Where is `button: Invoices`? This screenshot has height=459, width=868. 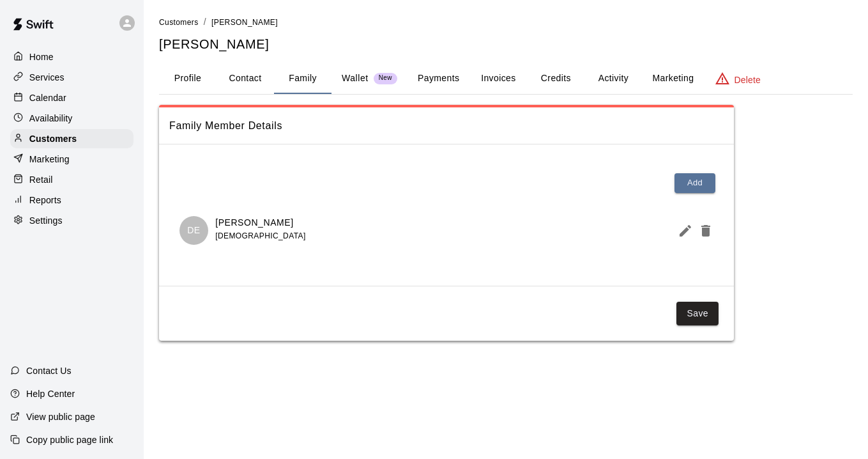
button: Invoices is located at coordinates (498, 79).